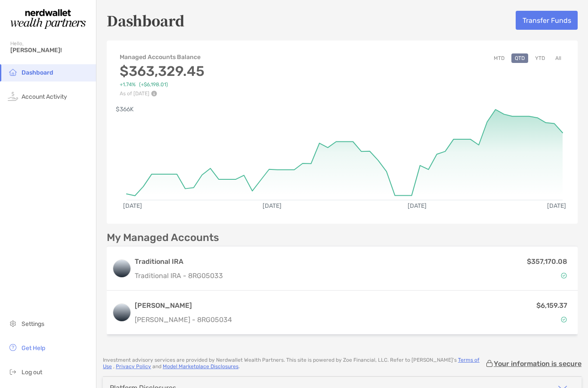  Describe the element at coordinates (32, 324) in the screenshot. I see `span: Settings` at that location.